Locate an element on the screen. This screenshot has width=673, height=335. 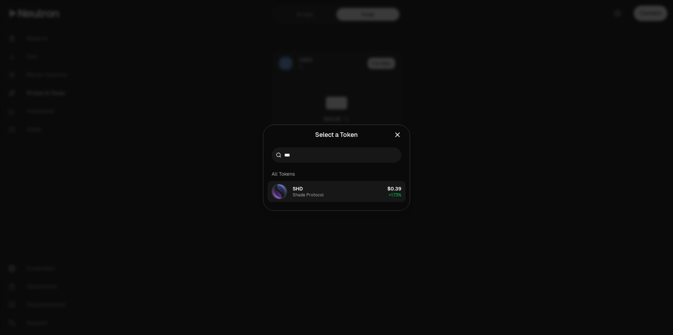
span: SHD is located at coordinates (297, 189).